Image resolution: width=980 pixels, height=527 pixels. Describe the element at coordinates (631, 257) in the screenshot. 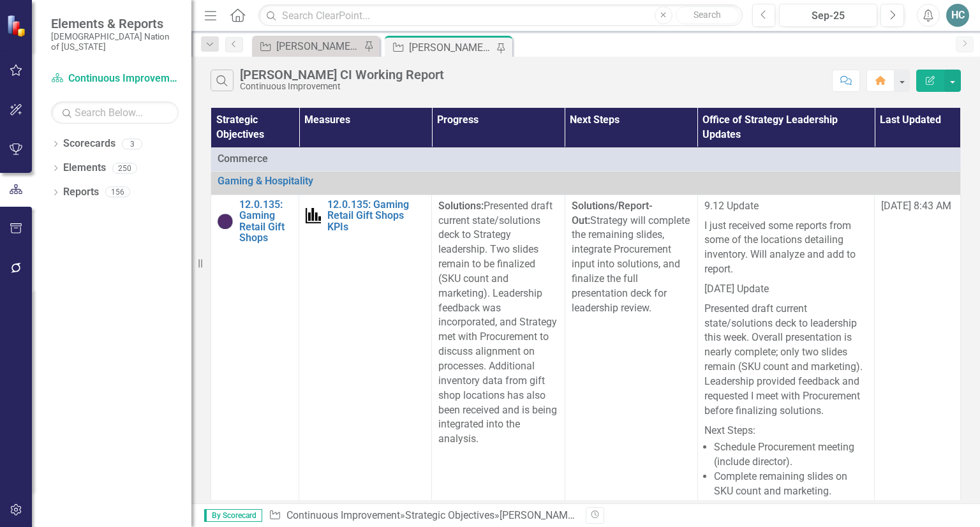

I see `p: Strategy will complete the remaining slides, integrate Procurement input into solutions, and fina...` at that location.